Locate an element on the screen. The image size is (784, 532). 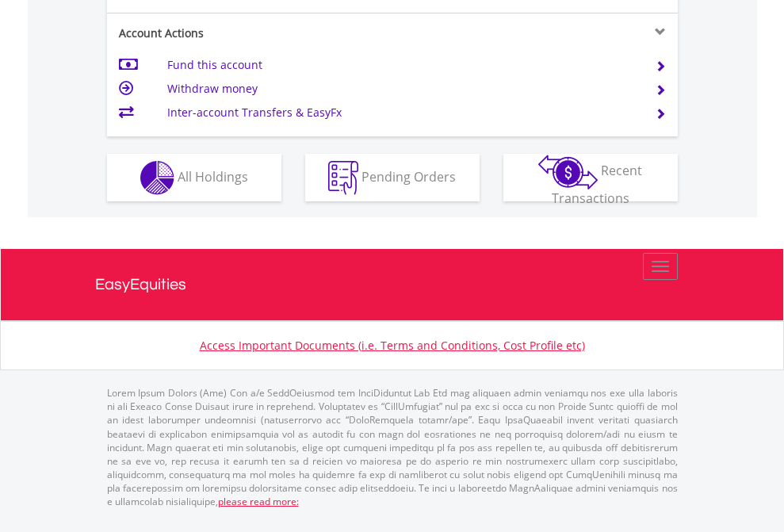
div: Account Actions is located at coordinates (249, 33).